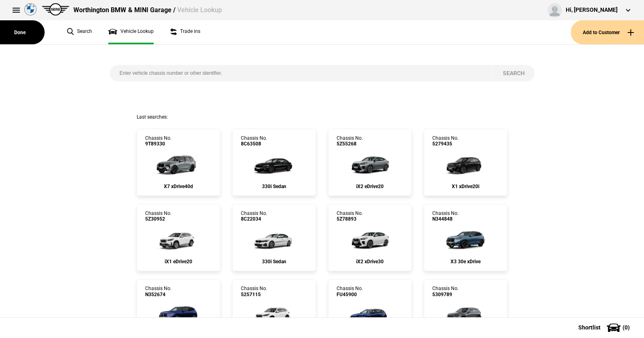 The height and width of the screenshot is (338, 644). I want to click on button: Search, so click(513, 73).